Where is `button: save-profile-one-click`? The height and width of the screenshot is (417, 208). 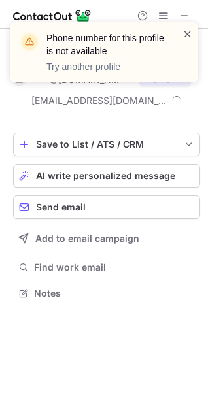 button: save-profile-one-click is located at coordinates (106, 144).